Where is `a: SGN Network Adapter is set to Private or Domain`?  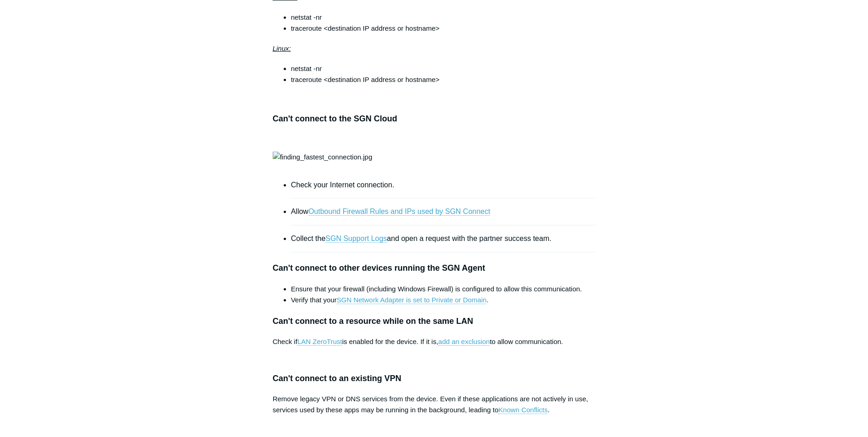 a: SGN Network Adapter is set to Private or Domain is located at coordinates (412, 300).